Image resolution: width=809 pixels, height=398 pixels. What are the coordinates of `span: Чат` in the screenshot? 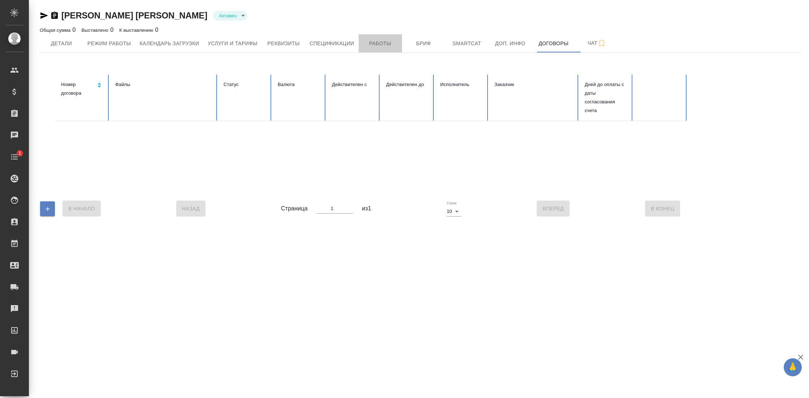 It's located at (597, 43).